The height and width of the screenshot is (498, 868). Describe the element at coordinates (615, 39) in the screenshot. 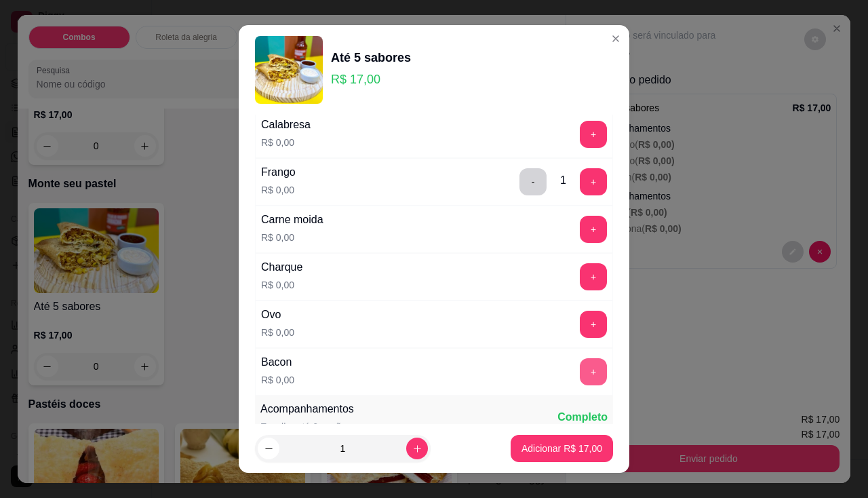

I see `button: Close` at that location.